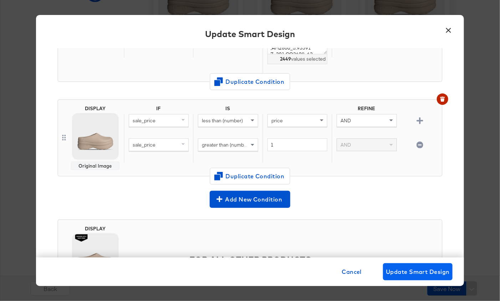 The image size is (500, 301). I want to click on span: Update Smart Design, so click(418, 272).